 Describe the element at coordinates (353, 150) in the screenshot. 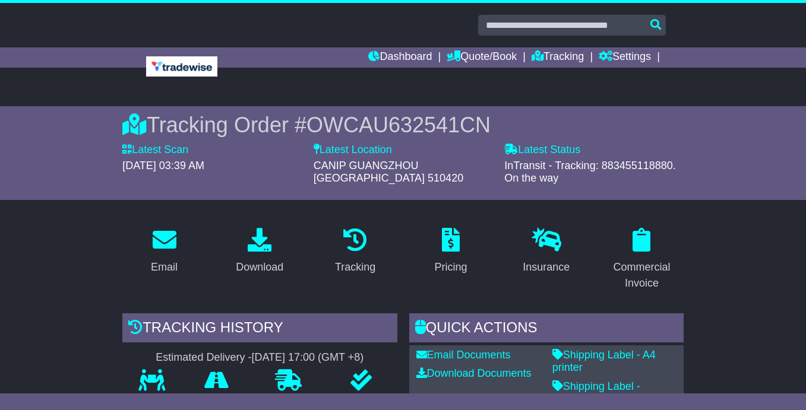

I see `label: Latest Location` at that location.